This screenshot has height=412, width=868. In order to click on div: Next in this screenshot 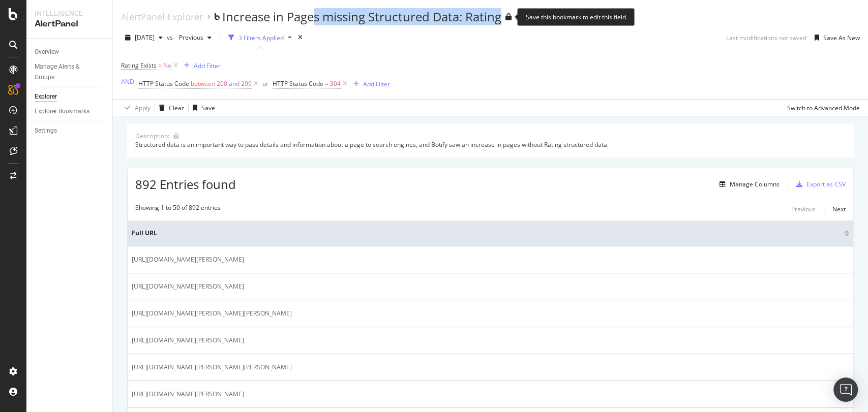, I will do `click(839, 209)`.